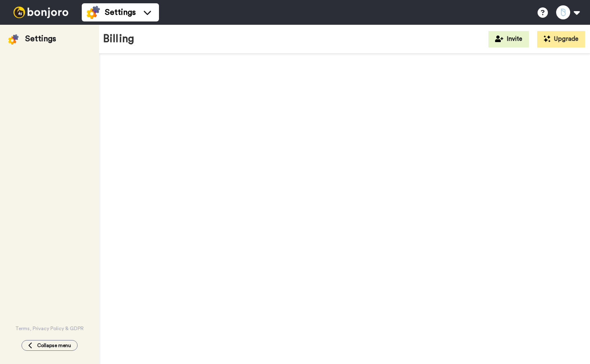 Image resolution: width=590 pixels, height=364 pixels. Describe the element at coordinates (509, 39) in the screenshot. I see `button: Invite` at that location.